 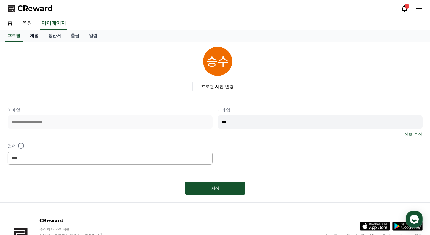 I want to click on a: 대화, so click(x=59, y=192).